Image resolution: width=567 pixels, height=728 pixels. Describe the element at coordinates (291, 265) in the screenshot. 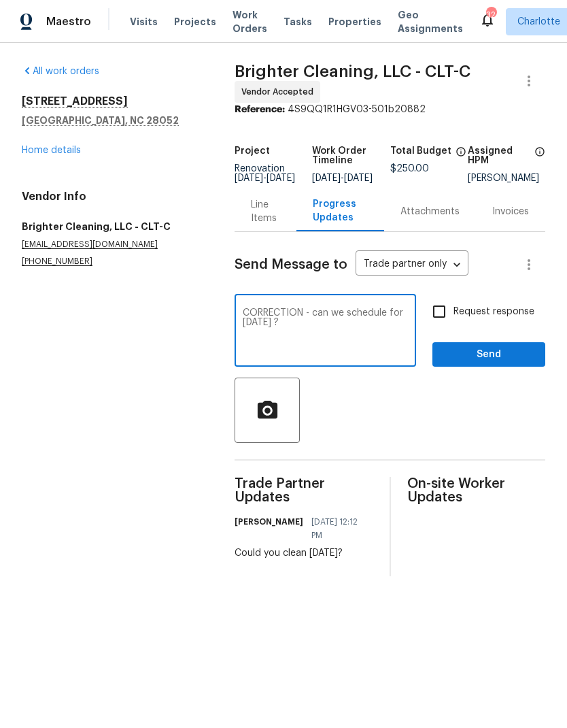

I see `span: Send Message to` at that location.